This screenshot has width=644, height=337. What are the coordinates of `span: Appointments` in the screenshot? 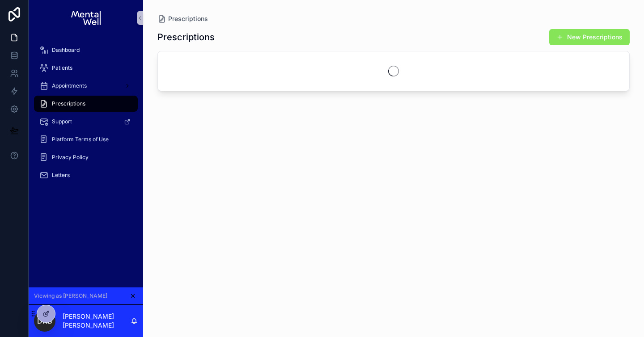 It's located at (69, 86).